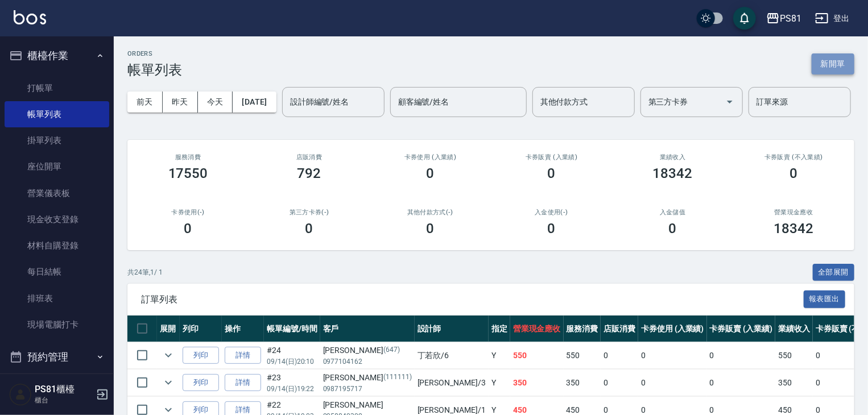 This screenshot has height=415, width=868. What do you see at coordinates (397, 377) in the screenshot?
I see `p: (111111)` at bounding box center [397, 377].